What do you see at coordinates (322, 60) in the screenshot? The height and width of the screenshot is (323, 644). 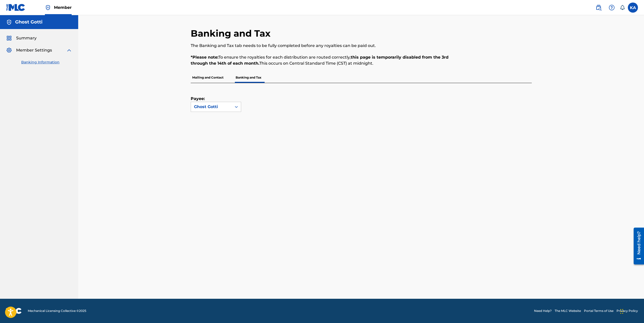 I see `p: To ensure the royalties for each distribution are routed correctly, This occurs on Central Standa...` at bounding box center [322, 60].